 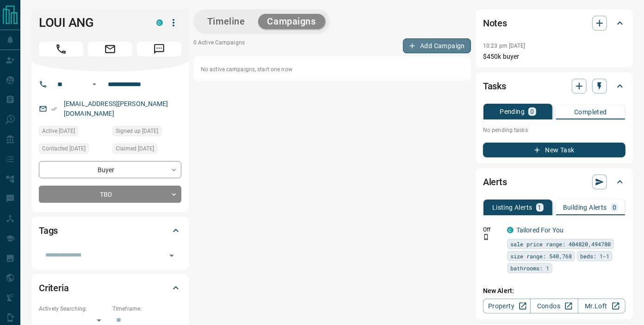 I want to click on p: 0 Active Campaigns, so click(x=219, y=46).